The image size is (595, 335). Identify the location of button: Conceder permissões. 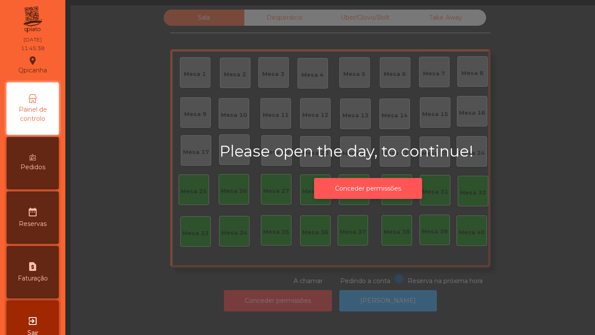
(368, 188).